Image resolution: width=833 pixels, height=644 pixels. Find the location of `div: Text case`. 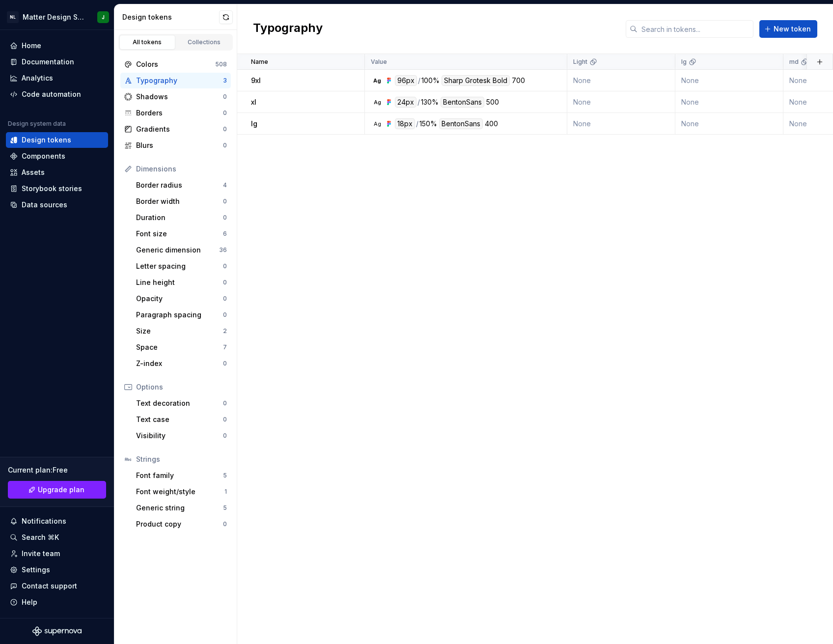

div: Text case is located at coordinates (179, 420).